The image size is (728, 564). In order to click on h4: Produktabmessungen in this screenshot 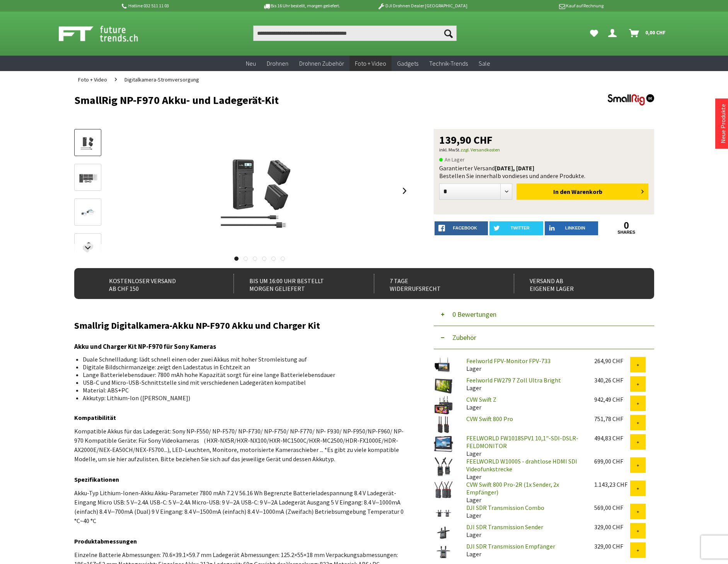, I will do `click(242, 542)`.